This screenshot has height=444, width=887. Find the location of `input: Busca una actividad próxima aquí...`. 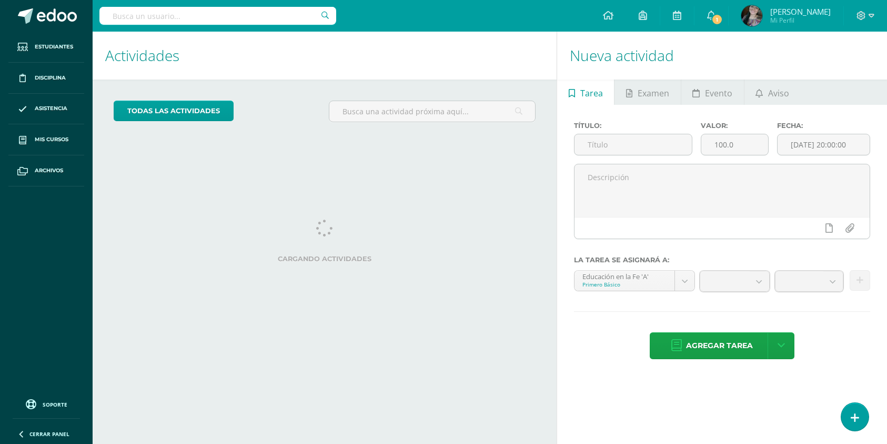

input: Busca una actividad próxima aquí... is located at coordinates (432, 111).